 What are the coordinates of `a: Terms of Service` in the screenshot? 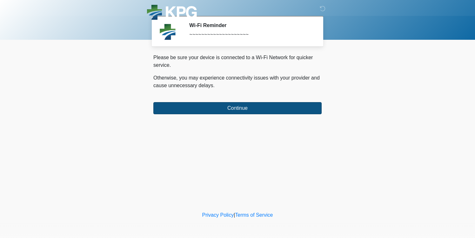 It's located at (254, 215).